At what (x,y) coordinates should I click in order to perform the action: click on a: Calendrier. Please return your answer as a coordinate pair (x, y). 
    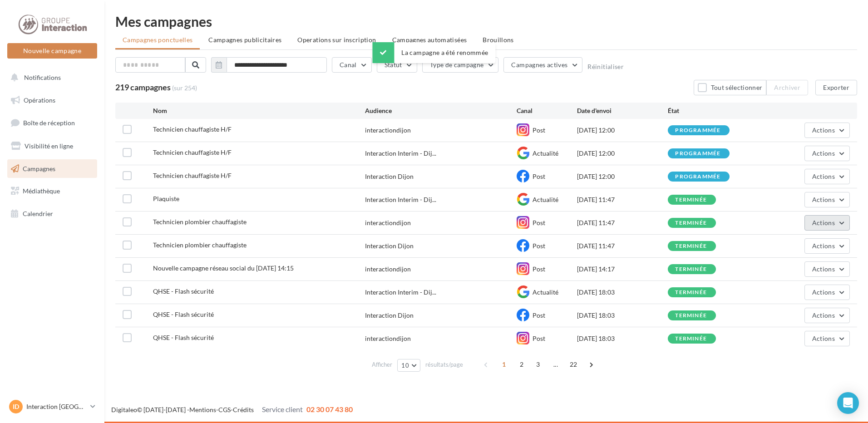
    Looking at the image, I should click on (52, 214).